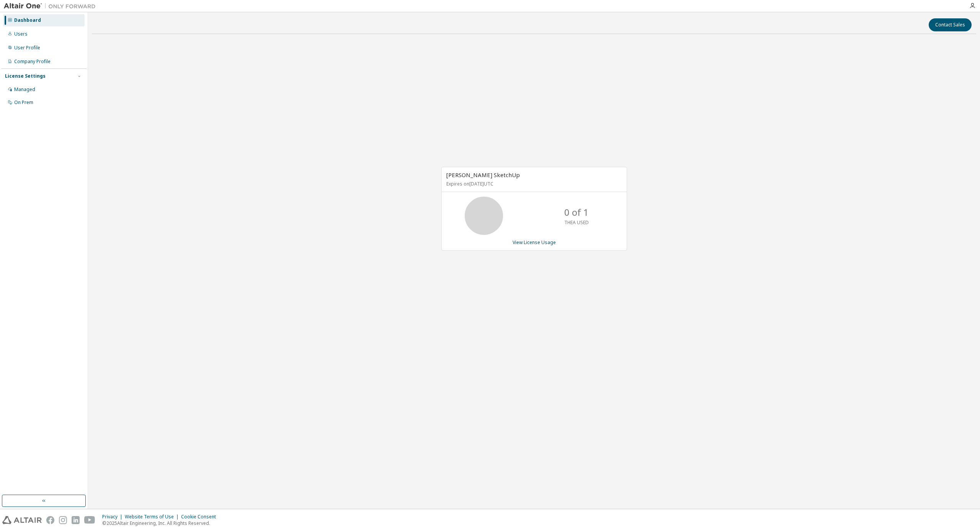 The width and height of the screenshot is (980, 531). I want to click on img: linkedin.svg, so click(75, 520).